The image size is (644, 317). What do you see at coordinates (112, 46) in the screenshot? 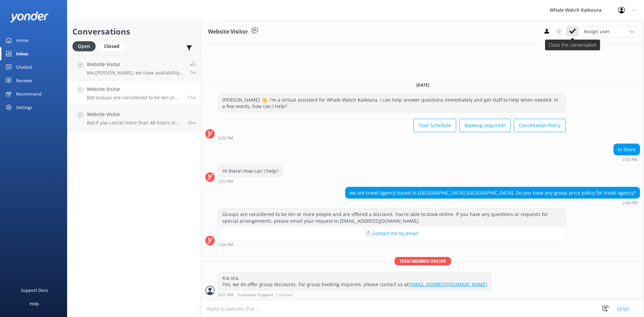
I see `div: Closed` at bounding box center [112, 46].